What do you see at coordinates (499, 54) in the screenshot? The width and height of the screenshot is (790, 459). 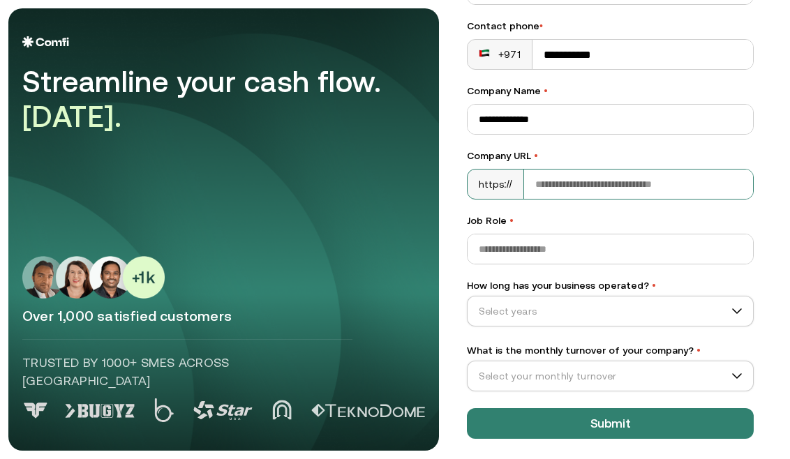 I see `div: +971` at bounding box center [499, 54].